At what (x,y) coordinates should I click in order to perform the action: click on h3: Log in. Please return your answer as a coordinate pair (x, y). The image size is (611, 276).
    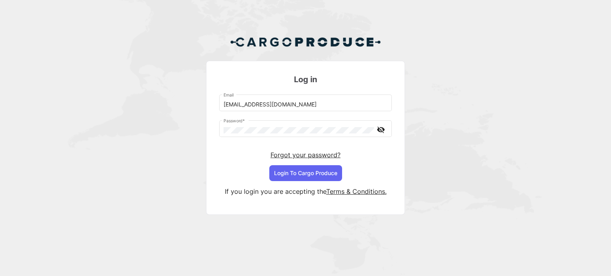
    Looking at the image, I should click on (305, 80).